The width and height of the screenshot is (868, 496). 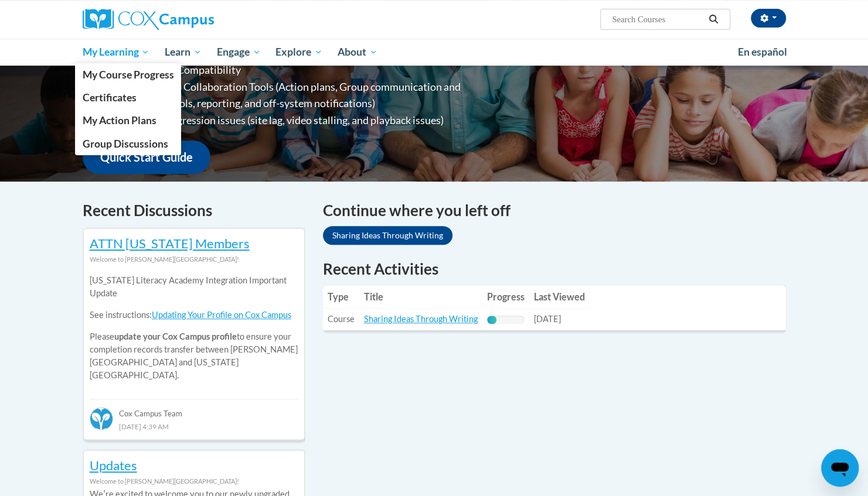 What do you see at coordinates (194, 210) in the screenshot?
I see `h4: Recent Discussions` at bounding box center [194, 210].